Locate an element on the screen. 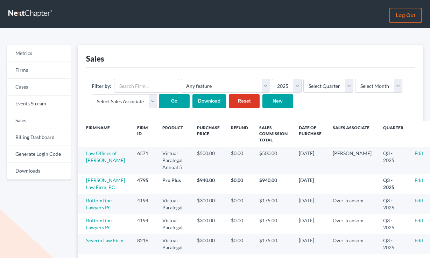  a: Billing Dashboard is located at coordinates (39, 138).